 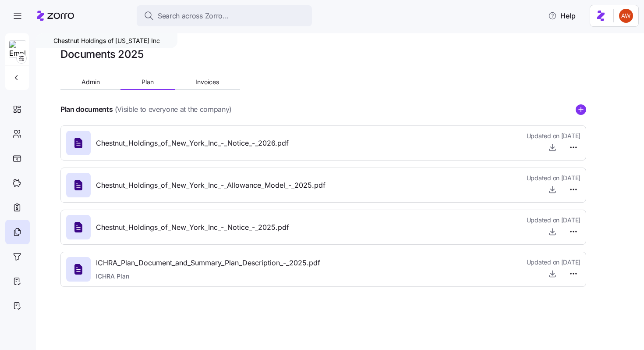 I want to click on img: Employer logo, so click(x=18, y=50).